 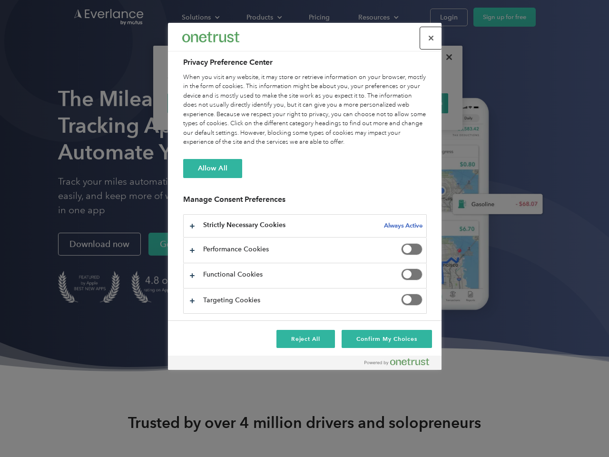 I want to click on img: Powered by OneTrust Opens in a new Tab, so click(x=397, y=362).